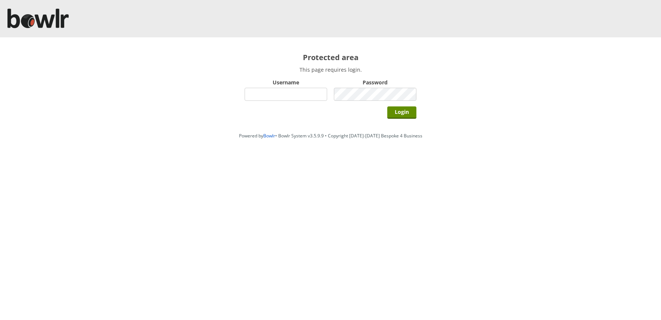  I want to click on input: Login, so click(402, 112).